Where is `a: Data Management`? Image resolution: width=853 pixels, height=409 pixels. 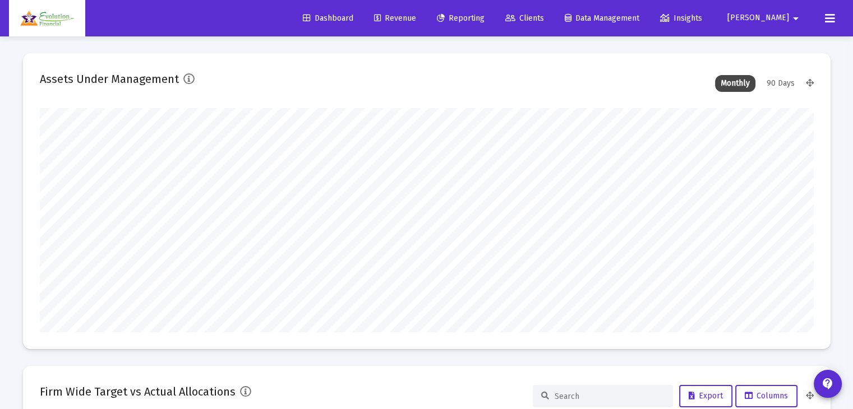
a: Data Management is located at coordinates (601, 18).